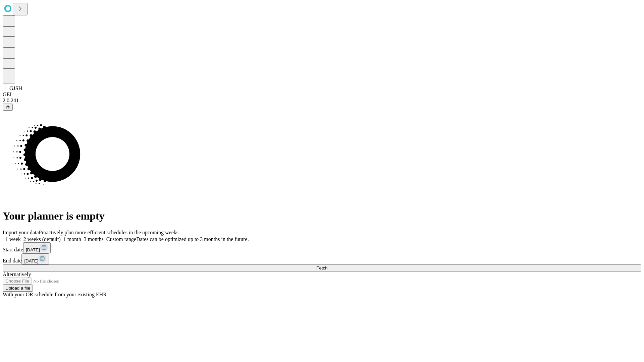  What do you see at coordinates (322, 216) in the screenshot?
I see `h1: Your planner is empty` at bounding box center [322, 216].